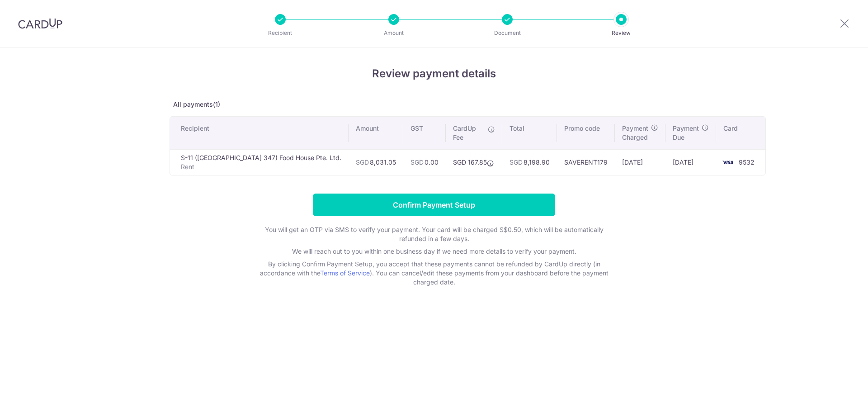 This screenshot has height=412, width=868. What do you see at coordinates (434, 74) in the screenshot?
I see `h4: Review payment details` at bounding box center [434, 74].